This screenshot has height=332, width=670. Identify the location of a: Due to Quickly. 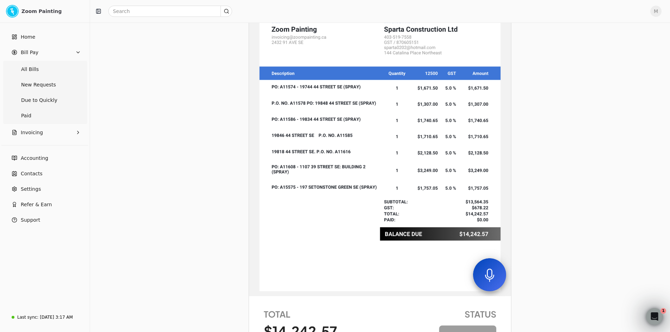
(45, 100).